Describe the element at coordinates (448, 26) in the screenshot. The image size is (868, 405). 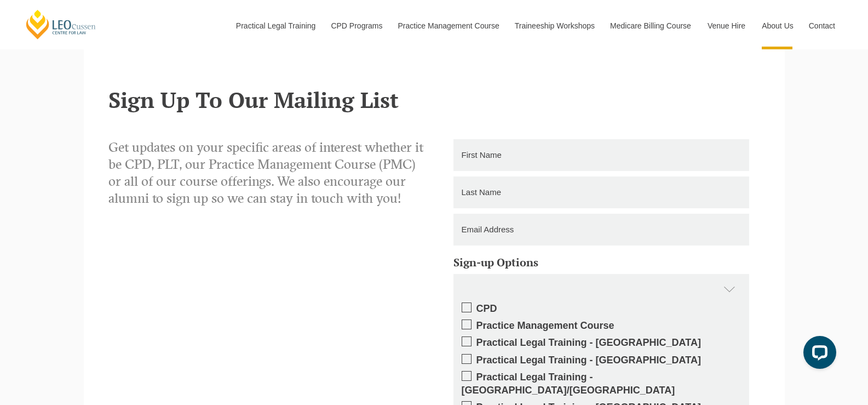
I see `a: Practice Management Course` at that location.